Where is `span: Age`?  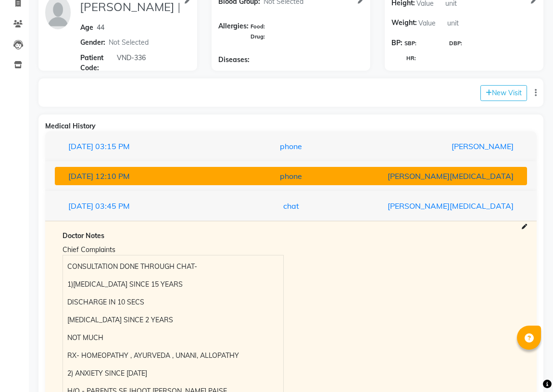
span: Age is located at coordinates (87, 27).